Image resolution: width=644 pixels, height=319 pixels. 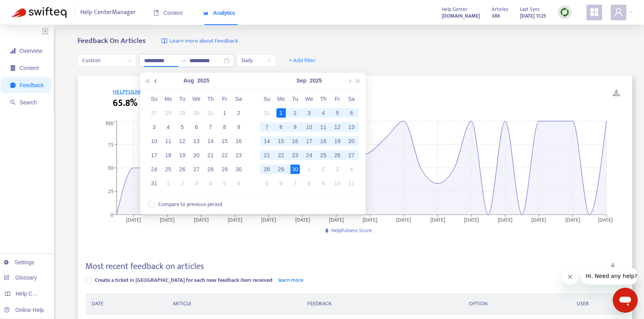 What do you see at coordinates (225, 127) in the screenshot?
I see `td: 2025-08-08` at bounding box center [225, 127].